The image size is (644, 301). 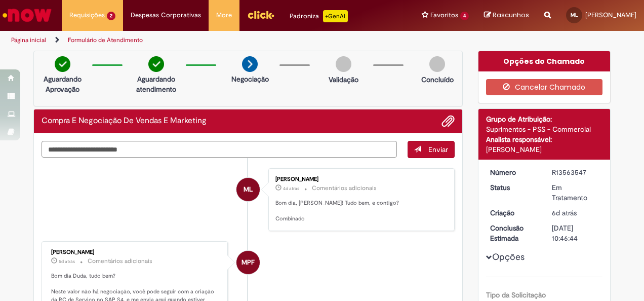 What do you see at coordinates (165, 15) in the screenshot?
I see `span: Despesas Corporativas` at bounding box center [165, 15].